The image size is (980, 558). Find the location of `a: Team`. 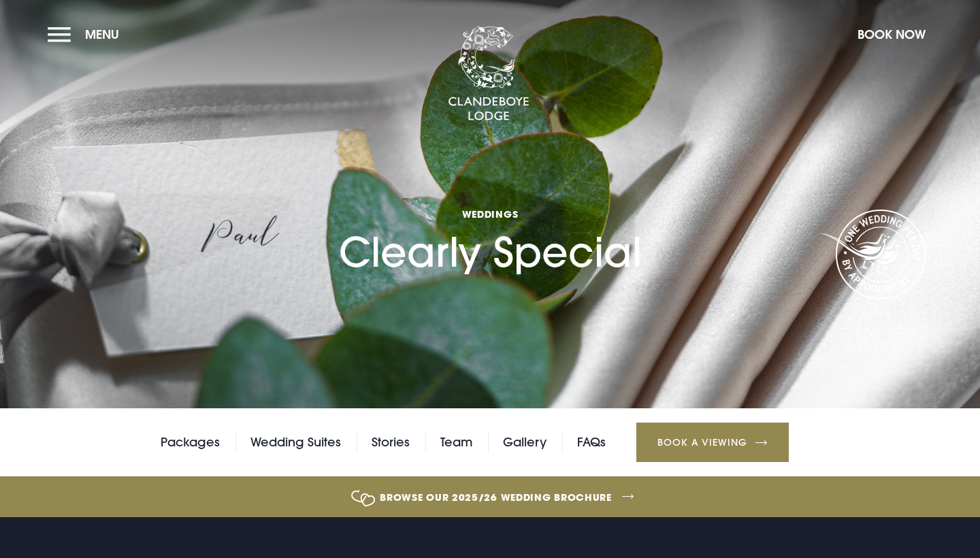

a: Team is located at coordinates (456, 443).